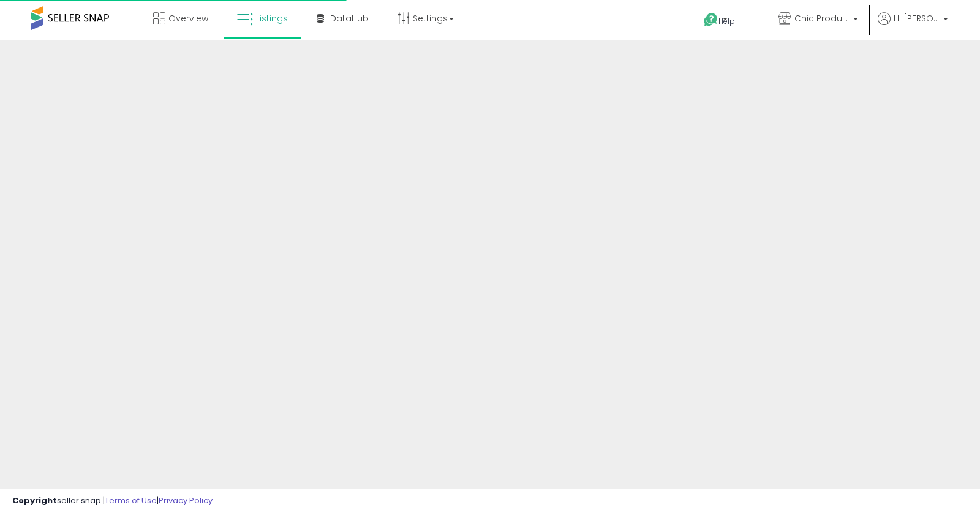 This screenshot has width=980, height=513. What do you see at coordinates (131, 501) in the screenshot?
I see `a: Terms of Use` at bounding box center [131, 501].